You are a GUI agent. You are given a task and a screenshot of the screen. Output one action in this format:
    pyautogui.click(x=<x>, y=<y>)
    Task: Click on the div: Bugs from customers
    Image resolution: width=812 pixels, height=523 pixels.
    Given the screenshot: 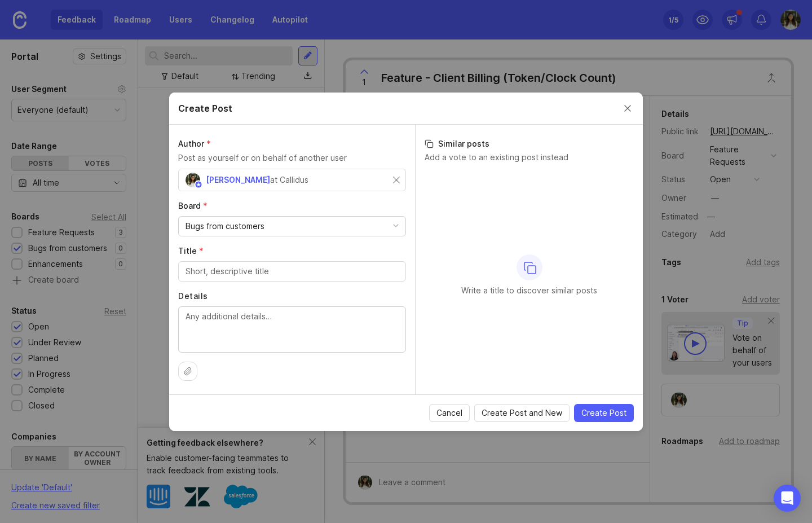 What is the action you would take?
    pyautogui.click(x=225, y=226)
    